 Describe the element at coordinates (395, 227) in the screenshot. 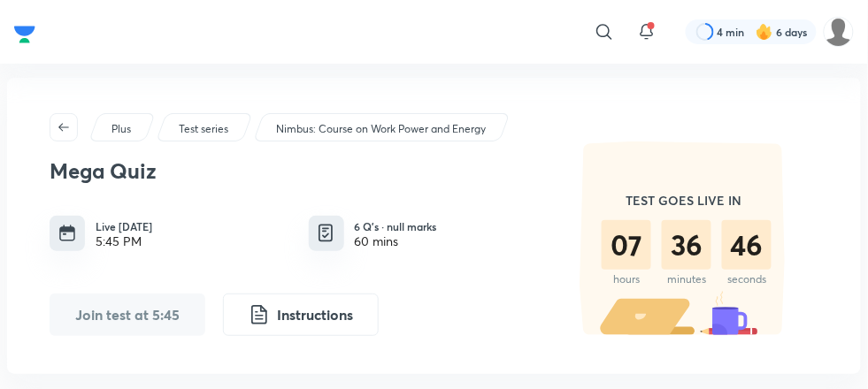

I see `h6: 6 Q’s · null marks` at that location.